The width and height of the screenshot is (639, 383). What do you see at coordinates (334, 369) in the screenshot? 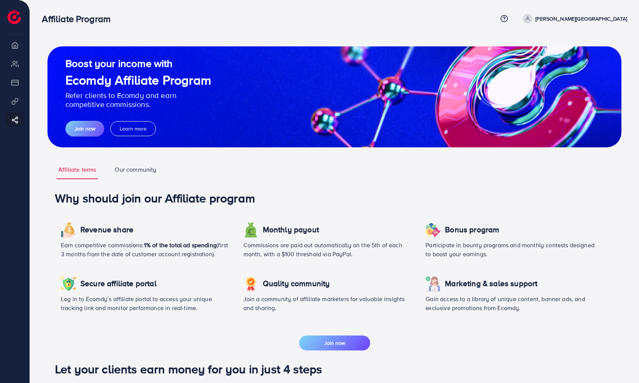
I see `h1: Let your clients earn money for you in just 4 steps` at bounding box center [334, 369].